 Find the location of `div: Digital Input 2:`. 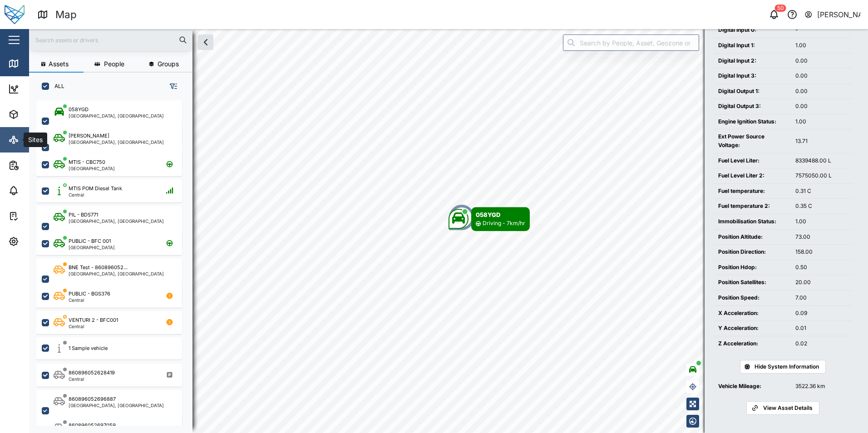

div: Digital Input 2: is located at coordinates (753, 61).